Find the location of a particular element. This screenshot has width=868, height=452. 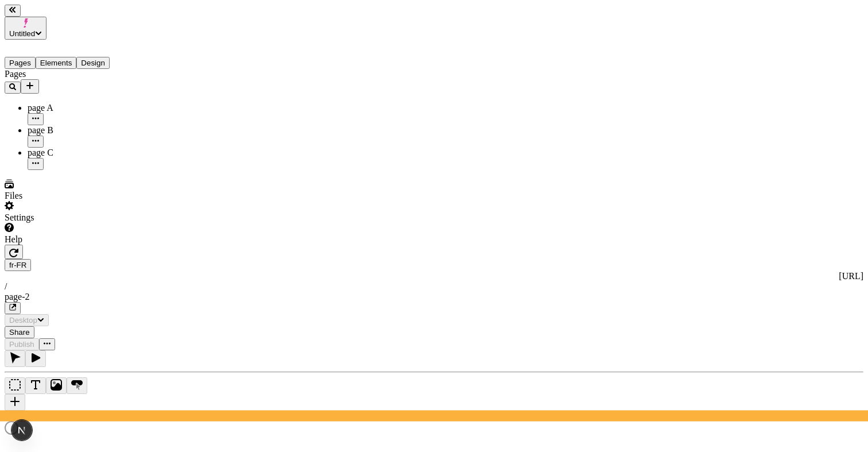

div: page A is located at coordinates (85, 108).